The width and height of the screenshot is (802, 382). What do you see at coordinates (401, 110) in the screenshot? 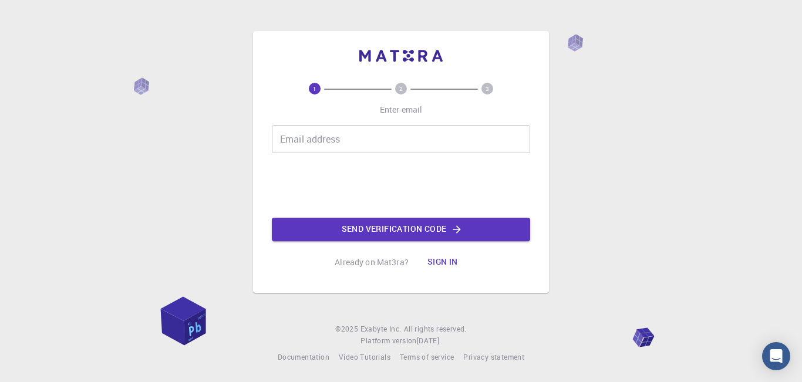
I see `p: Enter email` at bounding box center [401, 110].